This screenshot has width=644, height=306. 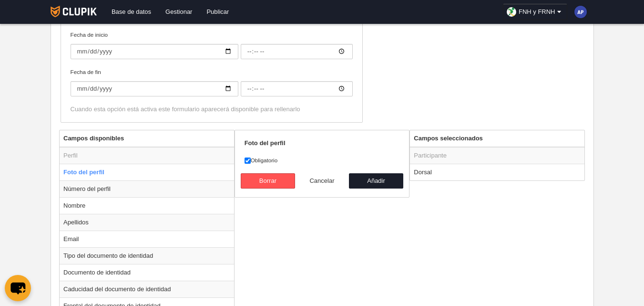 I want to click on td: Tipo del documento de identidad, so click(x=147, y=255).